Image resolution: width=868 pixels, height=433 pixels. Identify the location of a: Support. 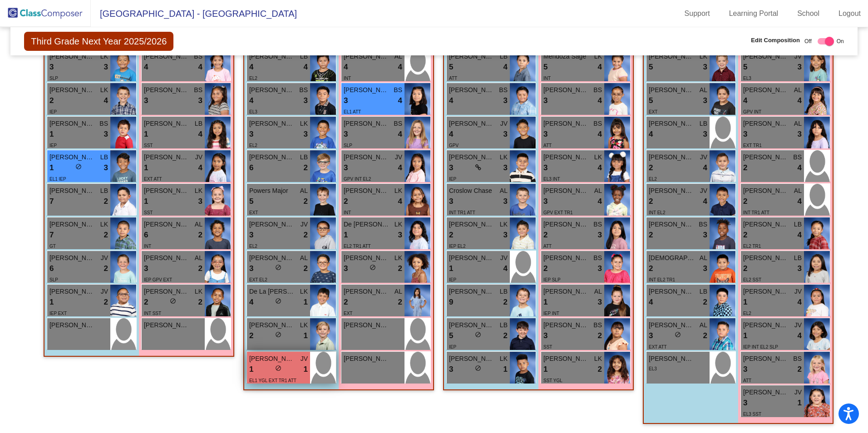
(697, 14).